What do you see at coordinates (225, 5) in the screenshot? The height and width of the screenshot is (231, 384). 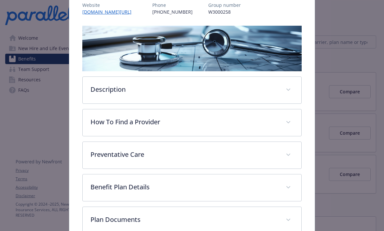 I see `p: Group number` at bounding box center [225, 5].